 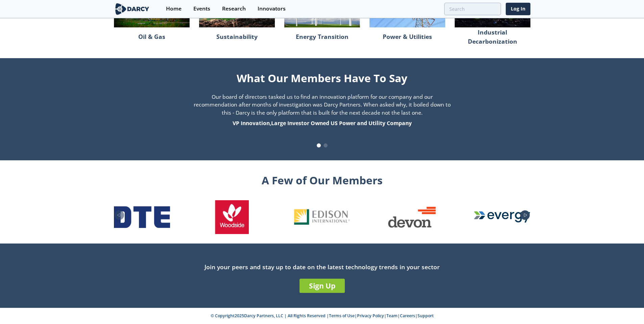 What do you see at coordinates (322, 124) in the screenshot?
I see `div: VP Innovation , Large Investor Owned US Power and Utility Company` at bounding box center [322, 124].